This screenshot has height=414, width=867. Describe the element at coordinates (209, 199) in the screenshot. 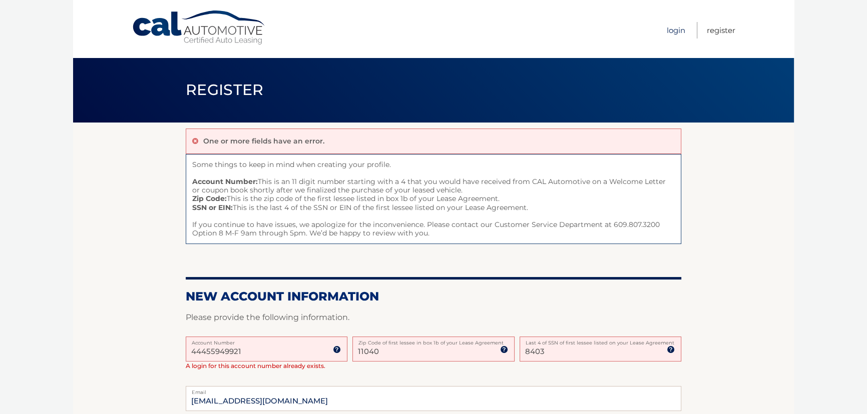

I see `strong: Zip Code:` at that location.